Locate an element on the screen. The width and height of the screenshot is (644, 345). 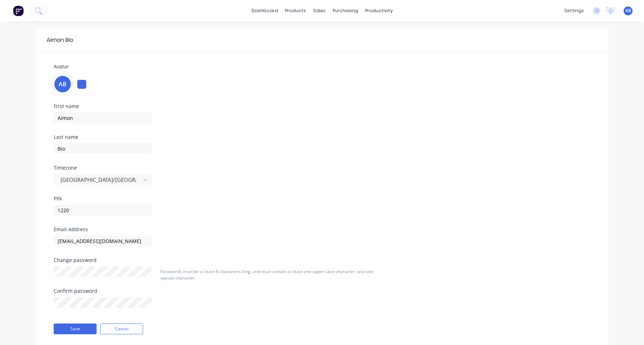
div: Change password is located at coordinates (103, 260).